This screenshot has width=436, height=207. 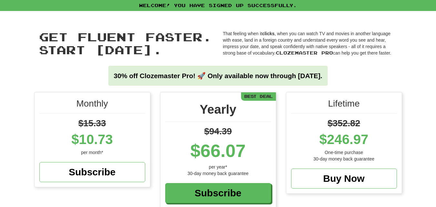 I want to click on div: Best Deal, so click(x=259, y=96).